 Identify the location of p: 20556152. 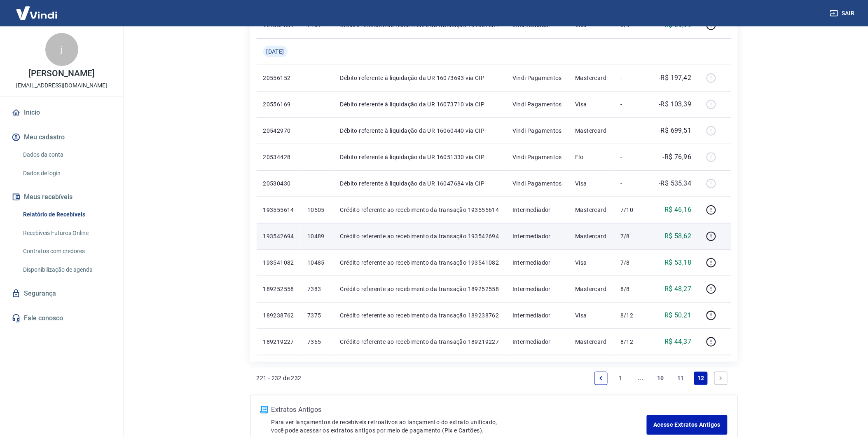
(279, 78).